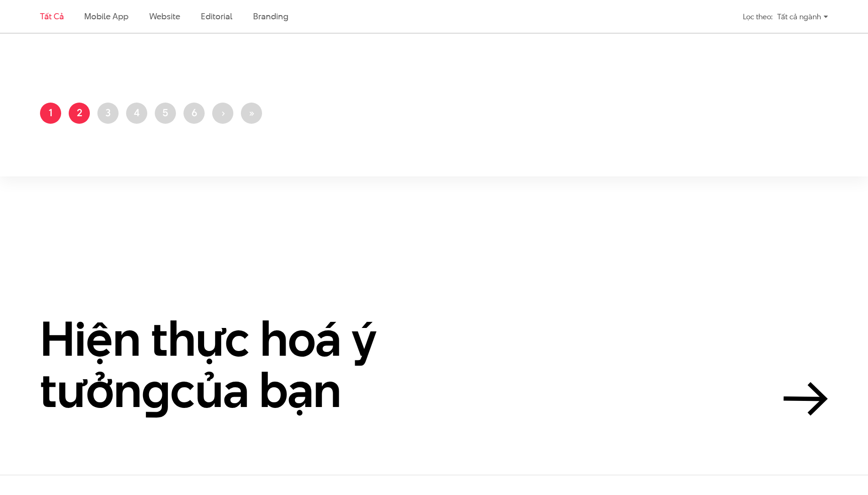 The image size is (868, 495). Describe the element at coordinates (52, 16) in the screenshot. I see `a: Tất cả` at that location.